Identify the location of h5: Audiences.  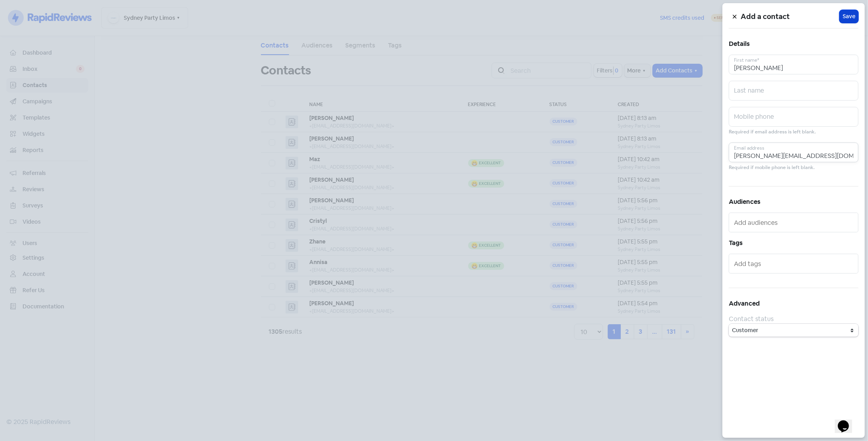
(794, 202).